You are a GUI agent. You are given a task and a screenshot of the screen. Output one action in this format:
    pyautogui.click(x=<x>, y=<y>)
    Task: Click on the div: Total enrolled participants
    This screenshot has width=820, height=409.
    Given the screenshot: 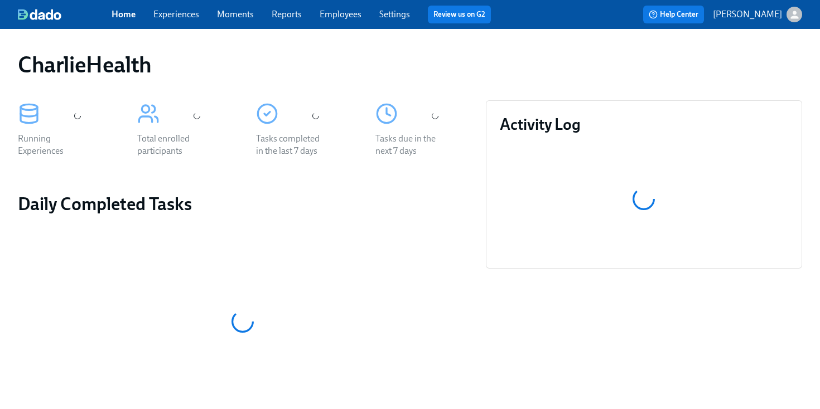 What is the action you would take?
    pyautogui.click(x=173, y=145)
    